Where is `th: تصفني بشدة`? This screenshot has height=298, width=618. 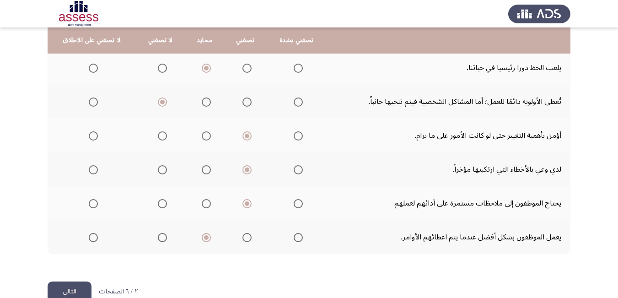 th: تصفني بشدة is located at coordinates (296, 40).